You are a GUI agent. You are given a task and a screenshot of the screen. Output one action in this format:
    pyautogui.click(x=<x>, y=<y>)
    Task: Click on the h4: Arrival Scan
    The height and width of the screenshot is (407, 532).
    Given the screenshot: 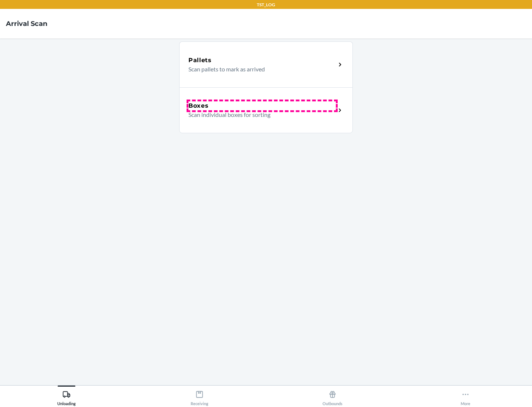 What is the action you would take?
    pyautogui.click(x=27, y=24)
    